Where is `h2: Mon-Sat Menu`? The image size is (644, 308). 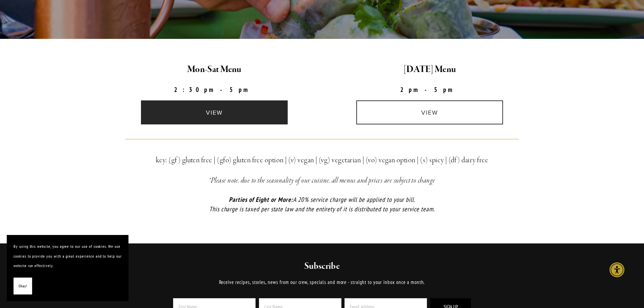 h2: Mon-Sat Menu is located at coordinates (214, 70).